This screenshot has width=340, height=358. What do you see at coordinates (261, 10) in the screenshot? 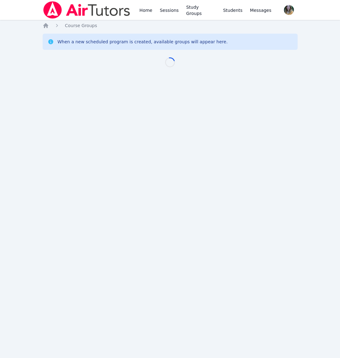
I see `span: Messages` at bounding box center [261, 10].